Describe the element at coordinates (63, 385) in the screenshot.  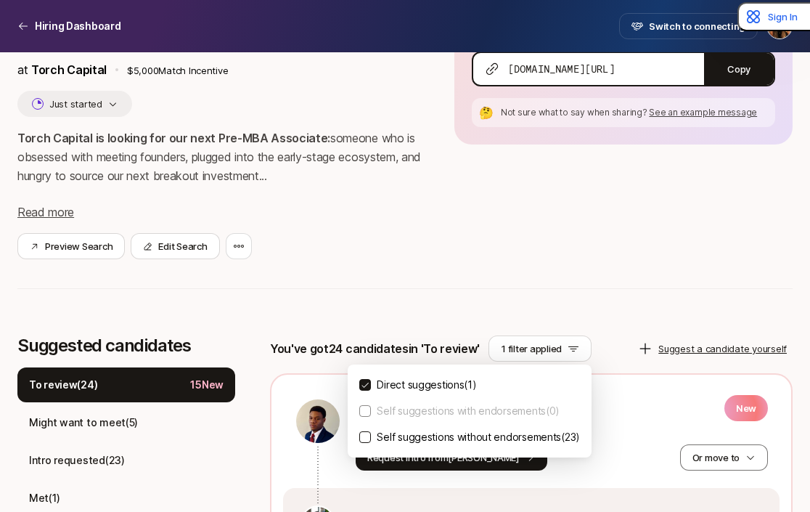
I see `p: To review ( 24 )` at that location.